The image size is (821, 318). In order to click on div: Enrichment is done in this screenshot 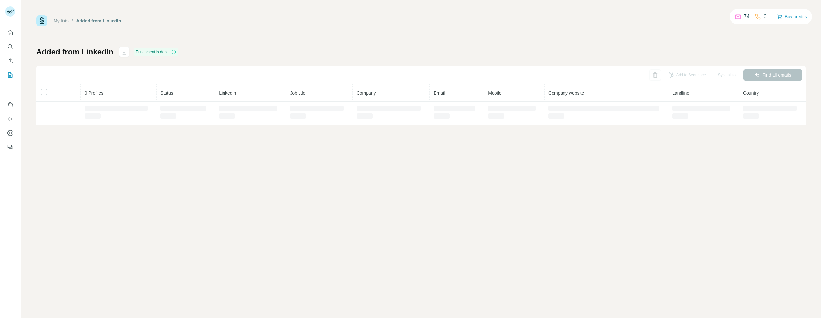, I will do `click(156, 52)`.